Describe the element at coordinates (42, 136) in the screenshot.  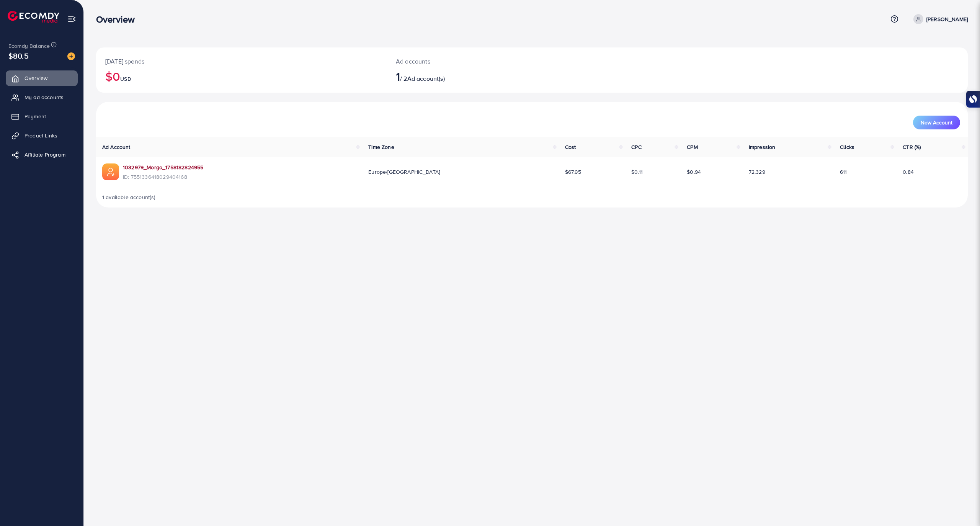
I see `a: Product Links` at that location.